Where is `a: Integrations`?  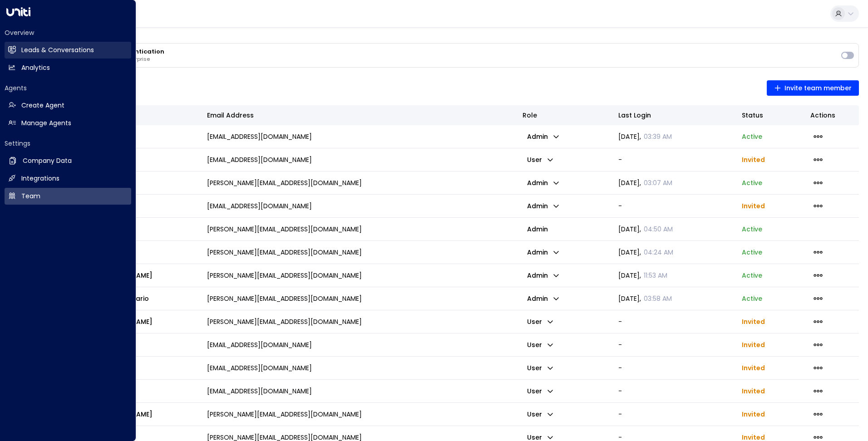 a: Integrations is located at coordinates (67, 179).